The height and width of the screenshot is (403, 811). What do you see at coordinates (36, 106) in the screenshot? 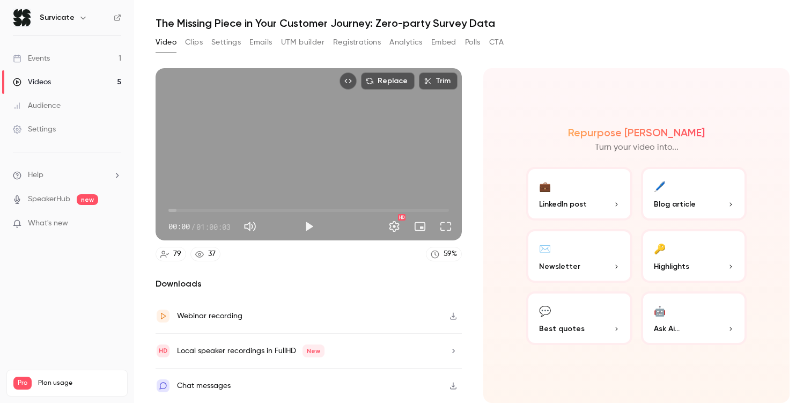
I see `div: Audience` at bounding box center [36, 106].